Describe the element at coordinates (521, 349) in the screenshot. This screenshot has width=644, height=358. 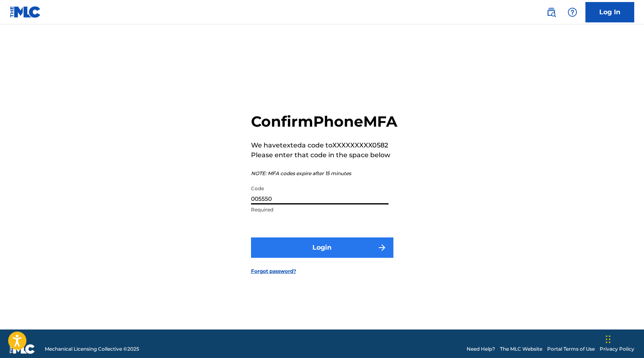
I see `a: The MLC Website` at that location.